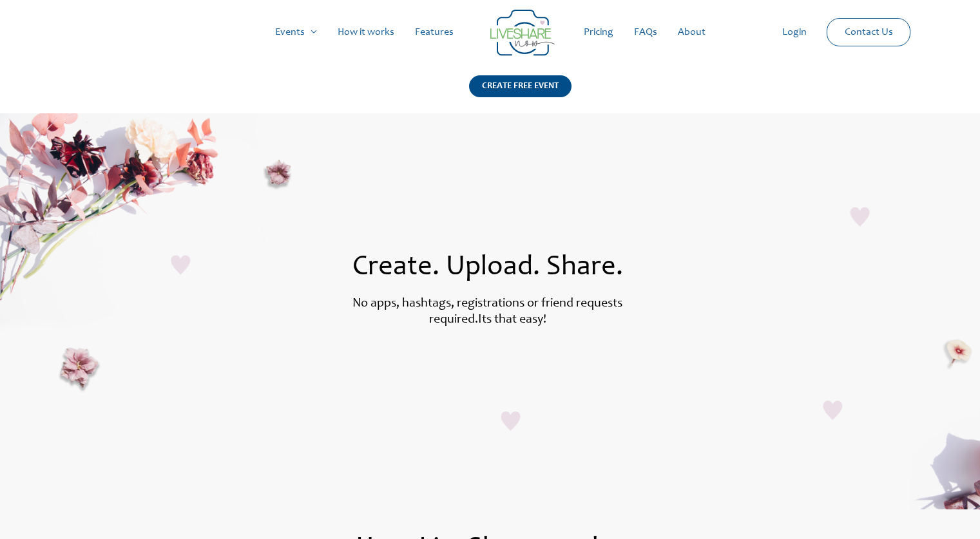  I want to click on a: Features, so click(434, 32).